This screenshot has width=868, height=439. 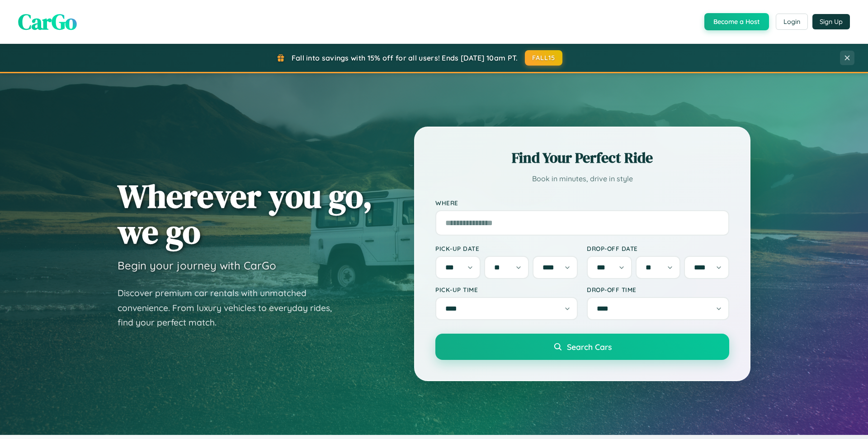 I want to click on p: Discover premium car rentals with unmatched convenience. From luxury vehicles to everyday rides, ..., so click(x=231, y=308).